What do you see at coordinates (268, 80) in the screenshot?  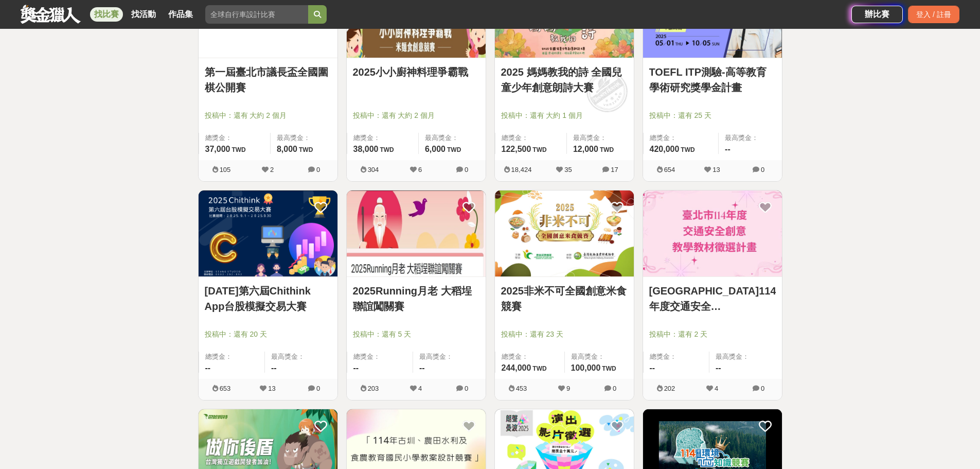 I see `a: 第一屆臺北市議長盃全國圍棋公開賽` at bounding box center [268, 80].